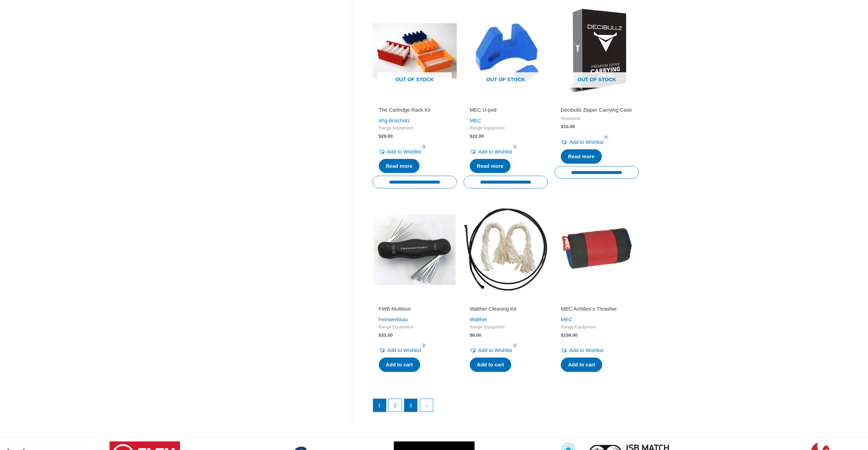 Image resolution: width=868 pixels, height=450 pixels. What do you see at coordinates (477, 136) in the screenshot?
I see `bdi: 22.00` at bounding box center [477, 136].